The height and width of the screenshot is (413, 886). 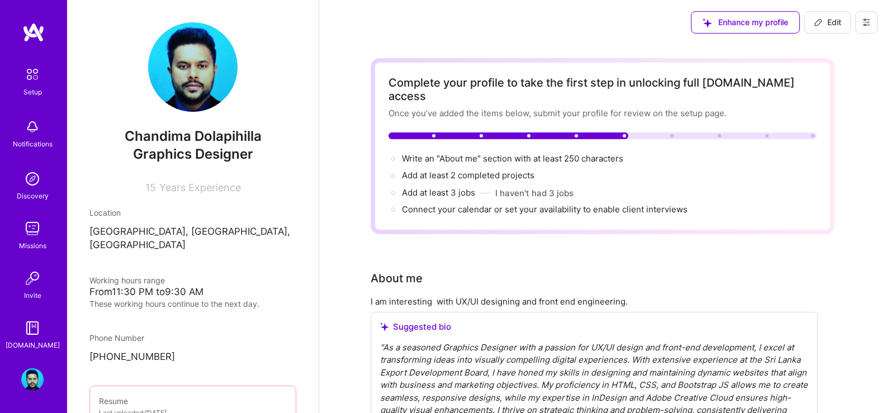 What do you see at coordinates (32, 144) in the screenshot?
I see `div: Notifications` at bounding box center [32, 144].